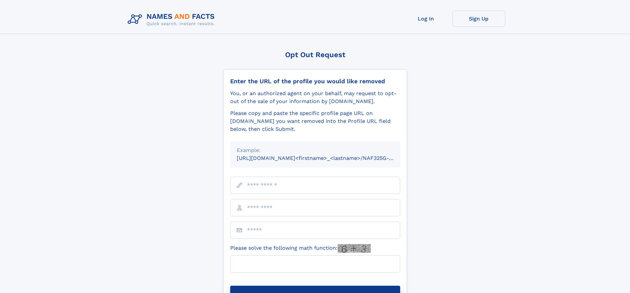 Image resolution: width=630 pixels, height=293 pixels. I want to click on a: Log In, so click(426, 19).